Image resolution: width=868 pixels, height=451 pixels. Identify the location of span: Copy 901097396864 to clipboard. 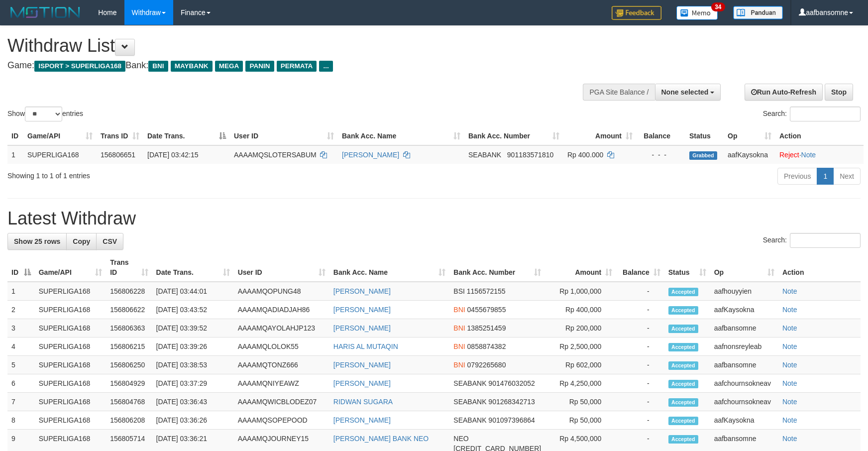
(511, 420).